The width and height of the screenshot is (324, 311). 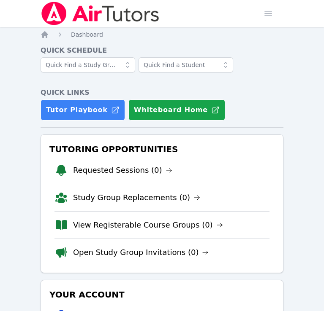 I want to click on h4: Quick Schedule, so click(x=162, y=51).